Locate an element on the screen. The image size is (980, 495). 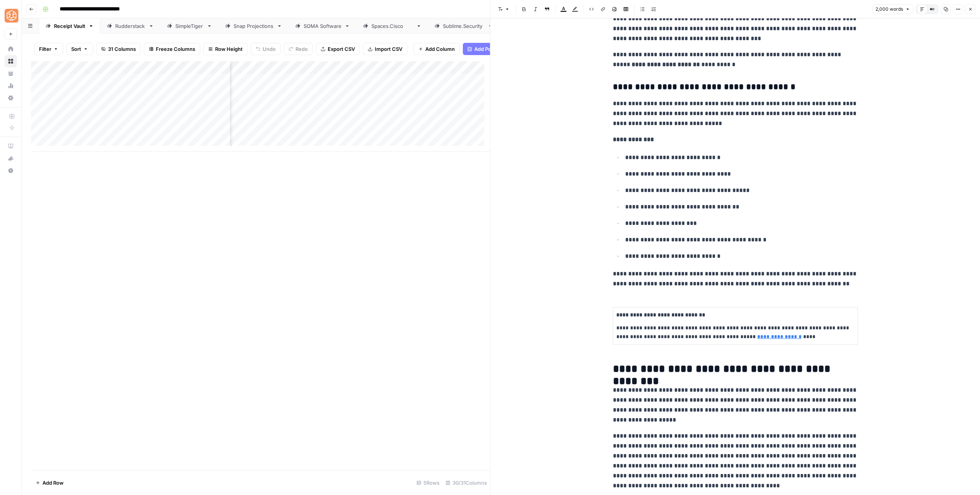
span: Filter is located at coordinates (45, 49).